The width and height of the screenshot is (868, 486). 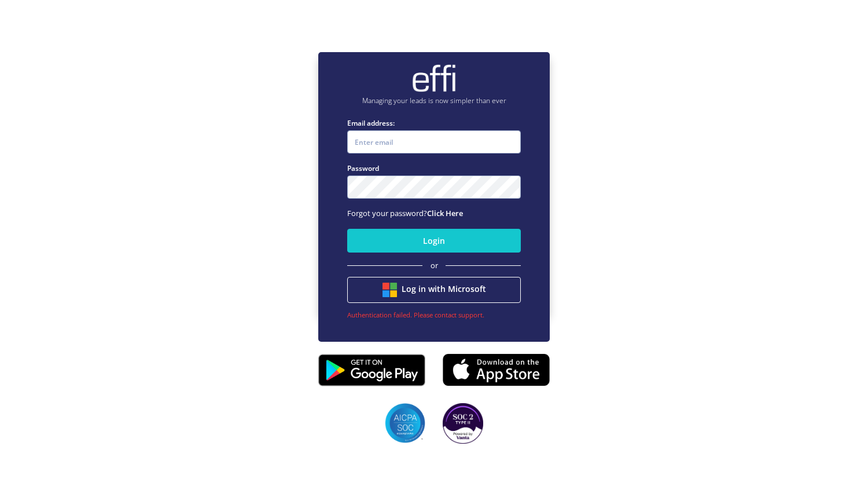 What do you see at coordinates (434, 101) in the screenshot?
I see `p: Managing your leads is now simpler than ever` at bounding box center [434, 101].